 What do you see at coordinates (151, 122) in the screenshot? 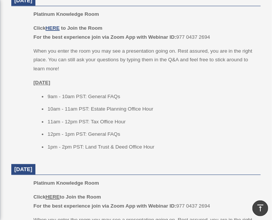
I see `li: 11am - 12pm PST: Tax Office Hour` at bounding box center [151, 122].